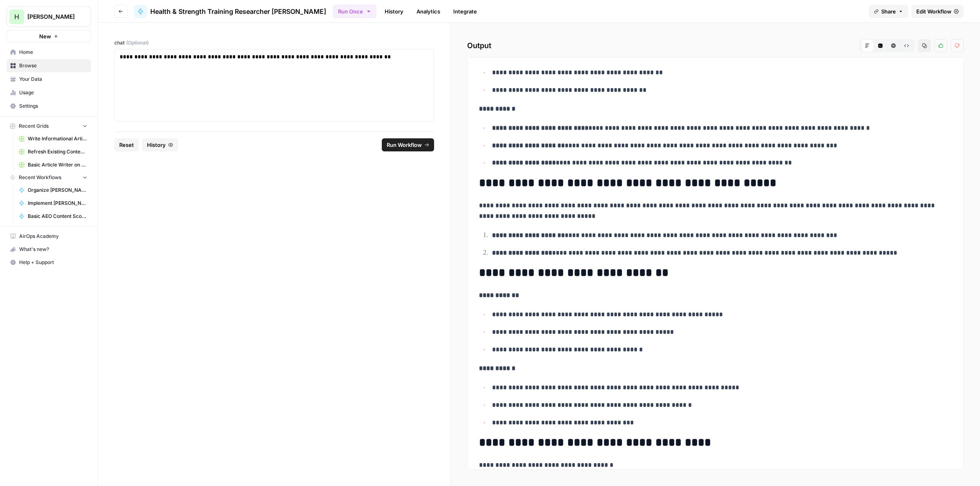 This screenshot has height=486, width=980. Describe the element at coordinates (428, 12) in the screenshot. I see `a: Analytics` at that location.